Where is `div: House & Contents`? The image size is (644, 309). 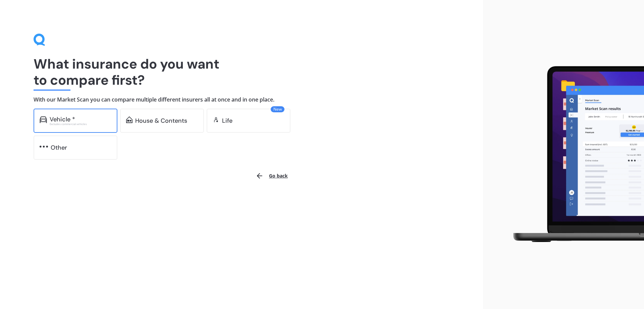
div: House & Contents is located at coordinates (161, 121).